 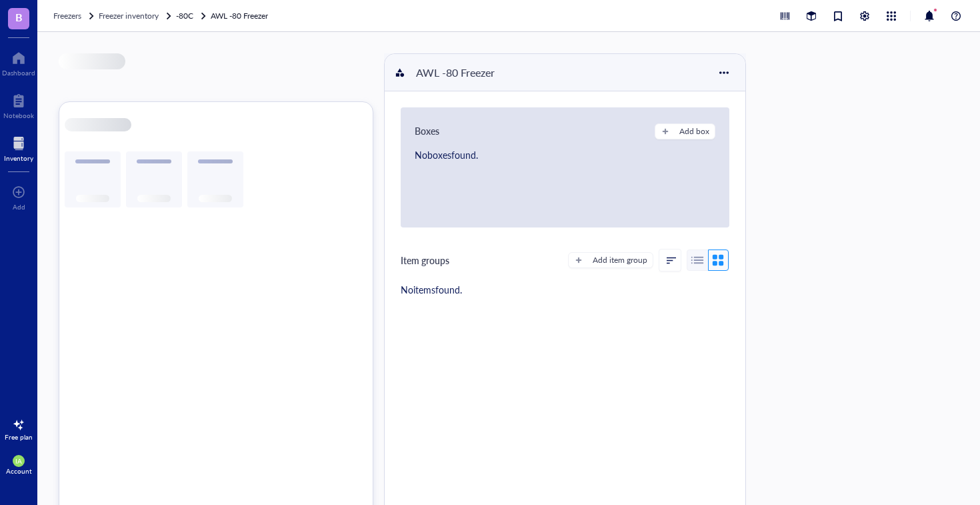 What do you see at coordinates (694, 132) in the screenshot?
I see `div: Add box` at bounding box center [694, 132].